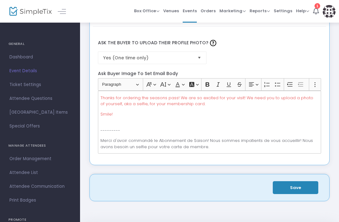 The image size is (339, 222). Describe the element at coordinates (106, 114) in the screenshot. I see `span: Smile!` at that location.